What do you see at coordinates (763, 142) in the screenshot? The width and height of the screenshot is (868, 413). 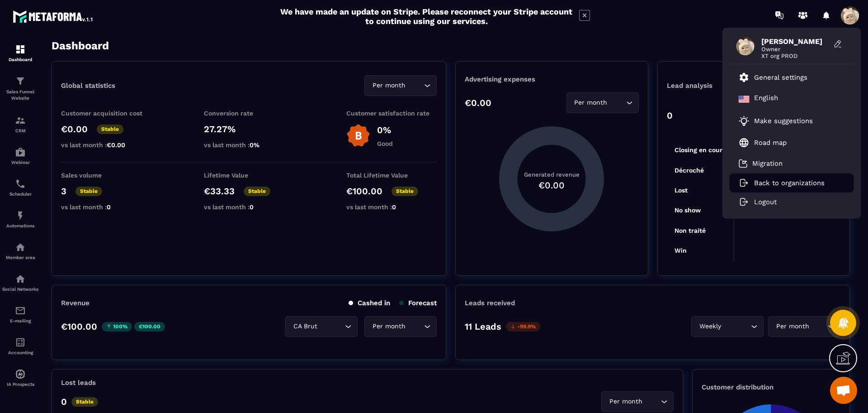 I see `a: Road map` at bounding box center [763, 142].